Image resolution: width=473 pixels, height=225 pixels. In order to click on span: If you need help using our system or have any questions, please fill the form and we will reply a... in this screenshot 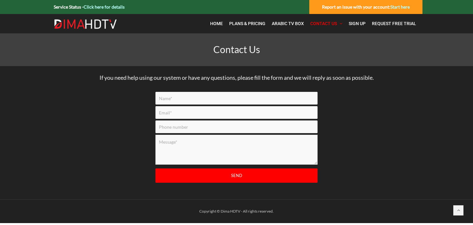, I will do `click(236, 78)`.